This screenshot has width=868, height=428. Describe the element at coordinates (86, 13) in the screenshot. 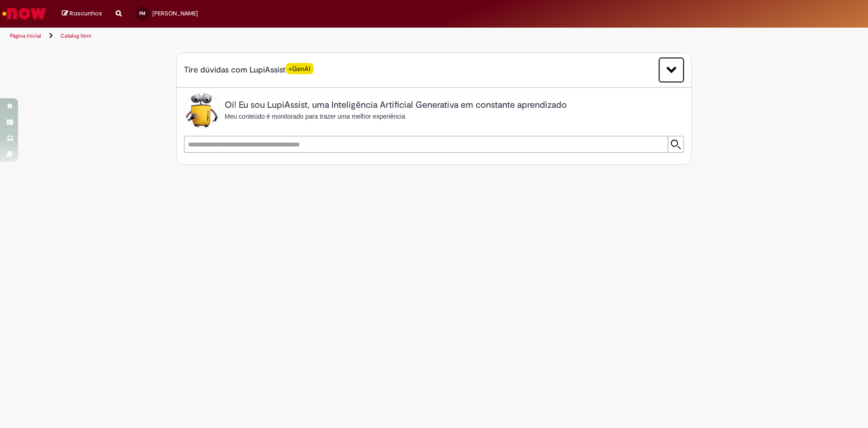

I see `span: Rascunhos` at that location.